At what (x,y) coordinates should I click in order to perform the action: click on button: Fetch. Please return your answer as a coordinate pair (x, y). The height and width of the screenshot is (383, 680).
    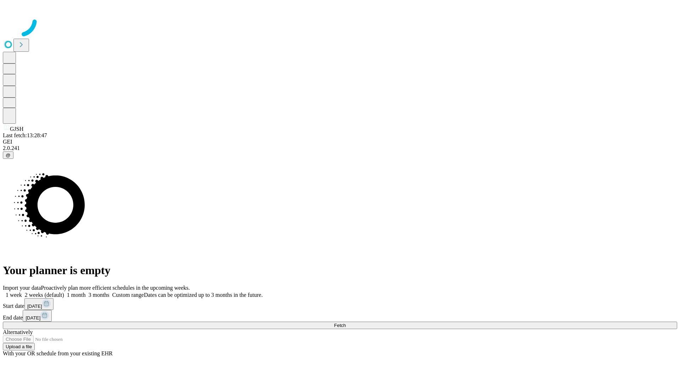
    Looking at the image, I should click on (340, 325).